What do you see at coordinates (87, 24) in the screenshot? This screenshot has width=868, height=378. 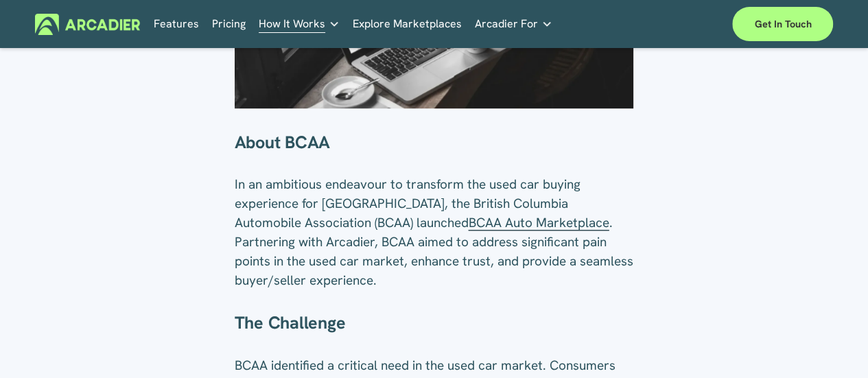 I see `img: Arcadier` at bounding box center [87, 24].